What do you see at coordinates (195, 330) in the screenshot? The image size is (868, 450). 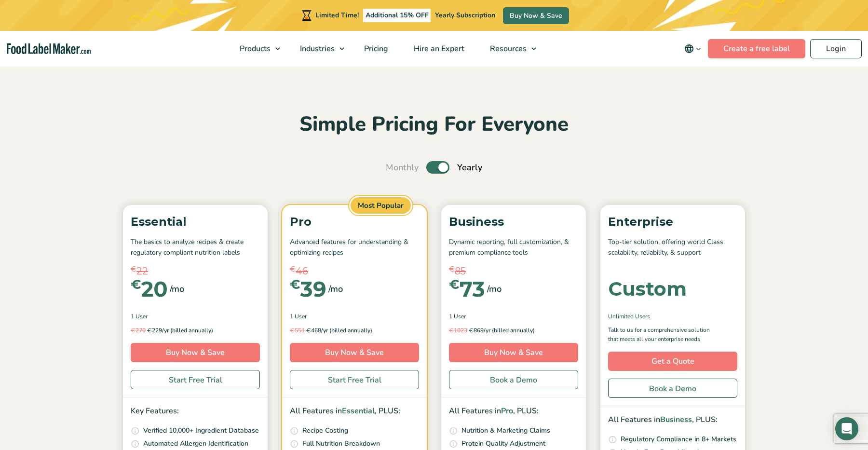 I see `p: 229/yr (billed annually)` at bounding box center [195, 330].